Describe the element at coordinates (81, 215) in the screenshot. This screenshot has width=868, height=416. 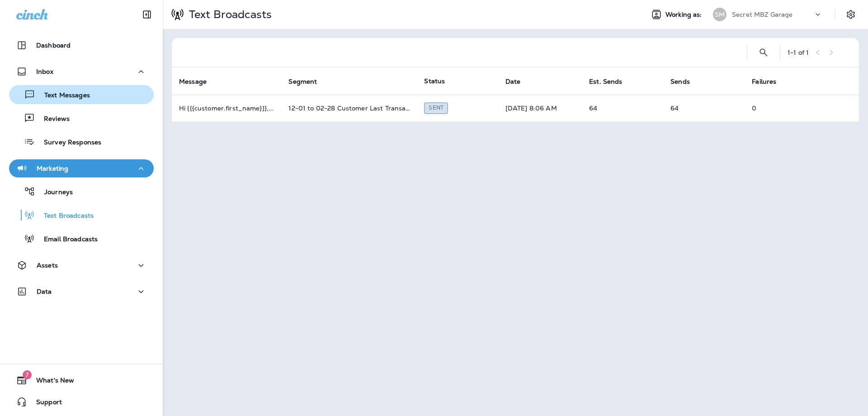
I see `button: Text Broadcasts` at that location.